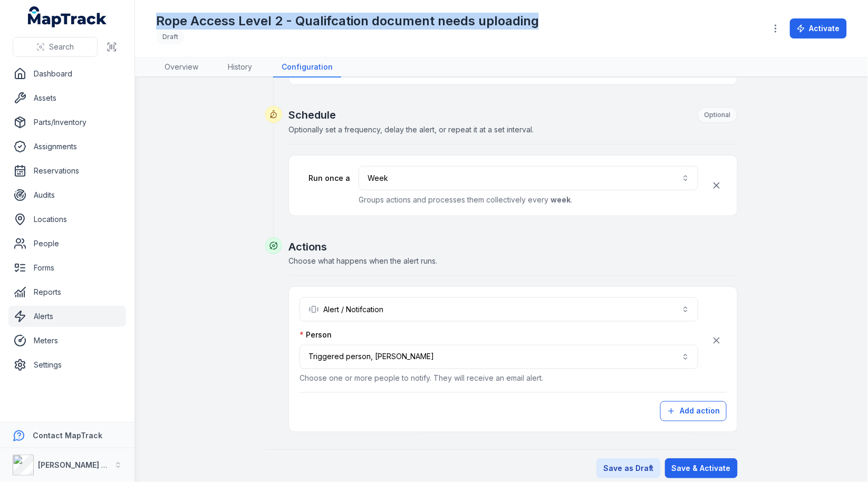  Describe the element at coordinates (499, 309) in the screenshot. I see `button: Alert / Notifcation` at that location.